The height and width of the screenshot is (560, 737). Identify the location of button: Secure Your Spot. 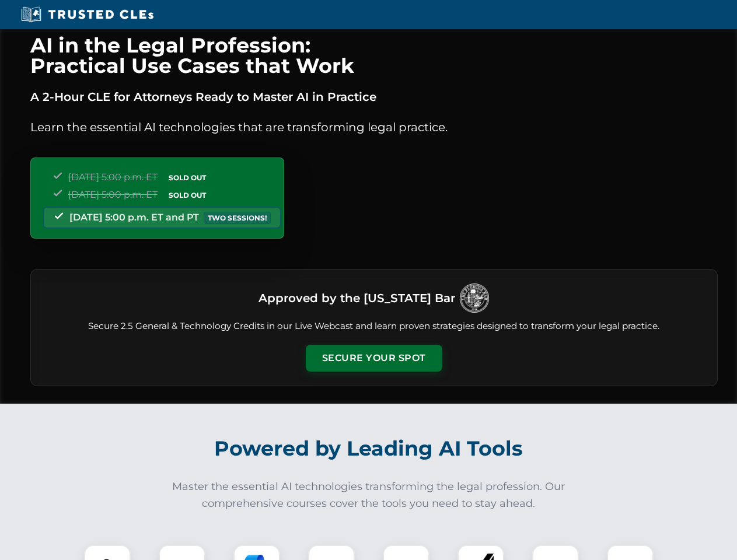
(374, 359).